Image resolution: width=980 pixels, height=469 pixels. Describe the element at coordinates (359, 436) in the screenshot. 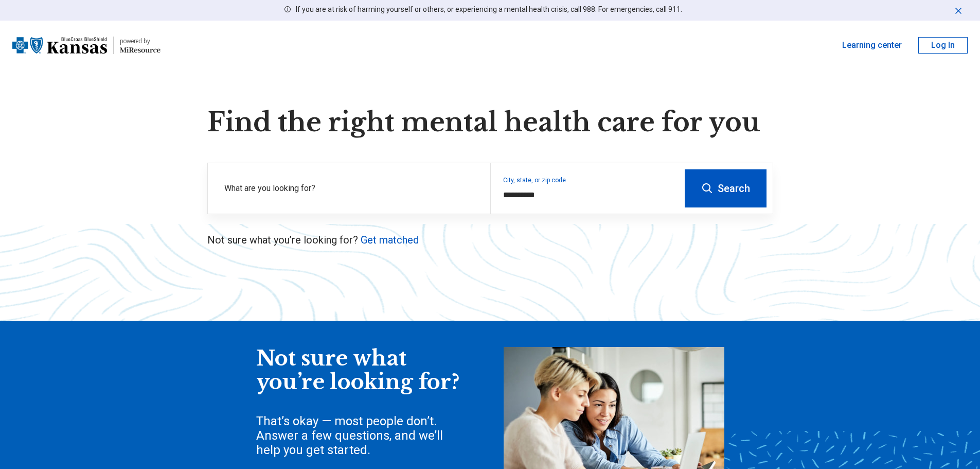

I see `div: That’s okay — most people don’t. Answer a few questions, and we’ll help you get started.` at that location.